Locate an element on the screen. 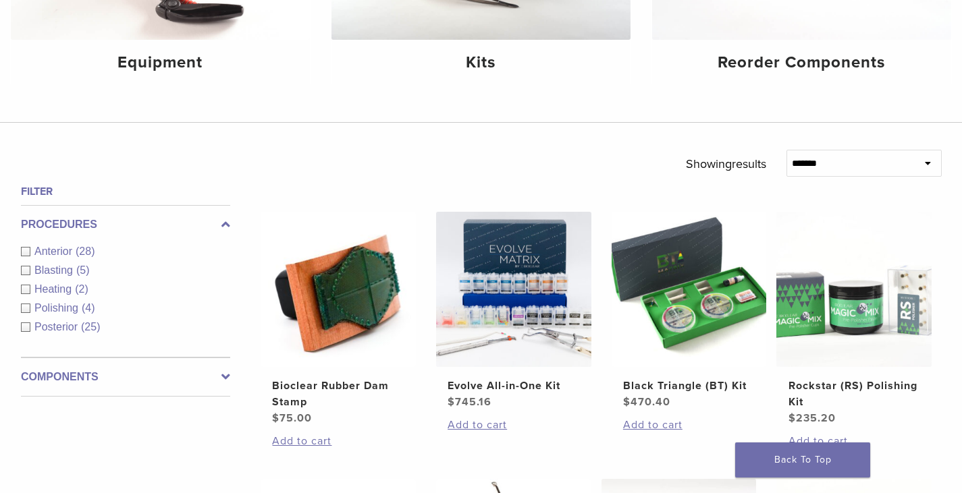 This screenshot has height=493, width=962. span: (28) is located at coordinates (85, 251).